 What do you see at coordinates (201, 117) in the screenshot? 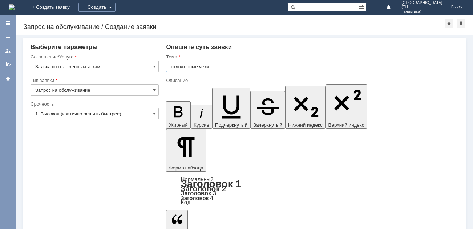
I see `button: Курсив` at bounding box center [201, 117].